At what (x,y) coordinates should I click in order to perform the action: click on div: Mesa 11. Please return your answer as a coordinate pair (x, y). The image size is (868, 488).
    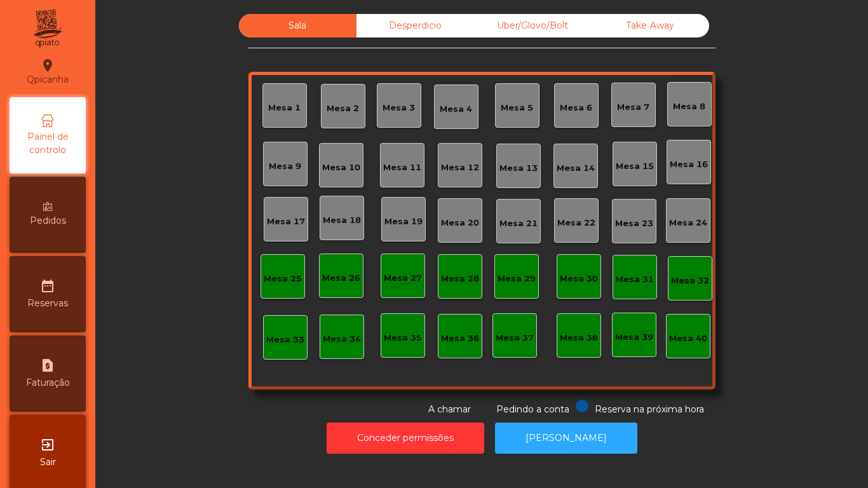
    Looking at the image, I should click on (403, 167).